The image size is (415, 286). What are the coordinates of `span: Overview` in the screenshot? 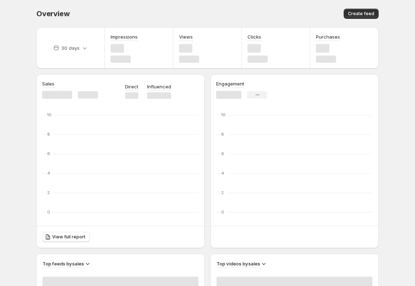 It's located at (53, 14).